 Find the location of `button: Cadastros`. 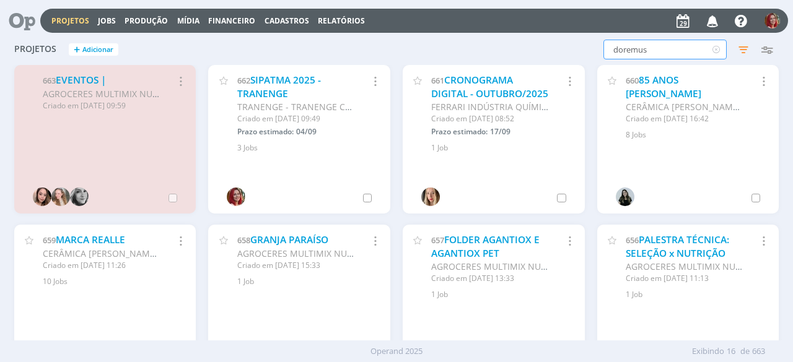

button: Cadastros is located at coordinates (287, 21).